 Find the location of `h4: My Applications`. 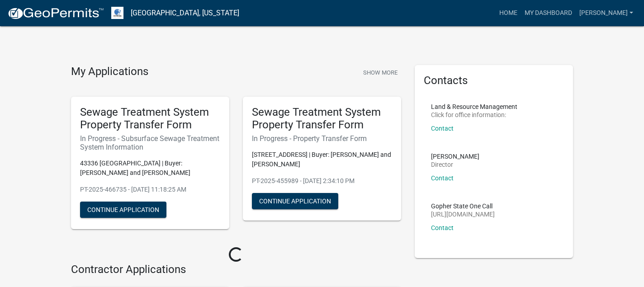

h4: My Applications is located at coordinates (109, 72).